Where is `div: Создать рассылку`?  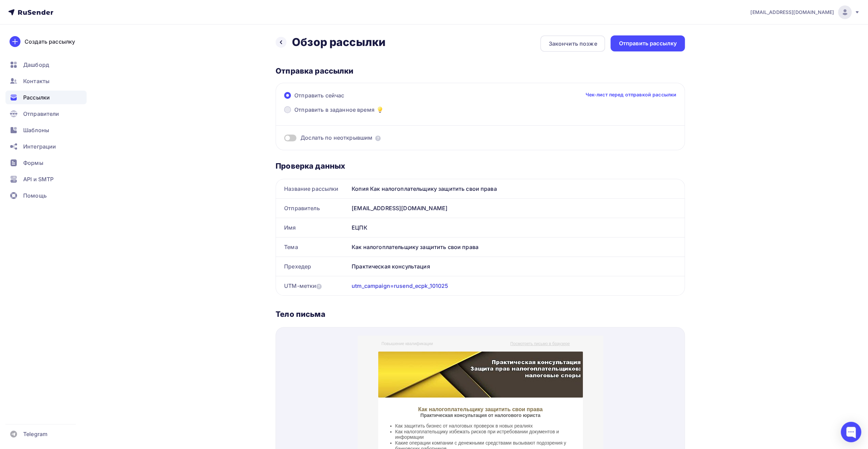 div: Создать рассылку is located at coordinates (50, 41).